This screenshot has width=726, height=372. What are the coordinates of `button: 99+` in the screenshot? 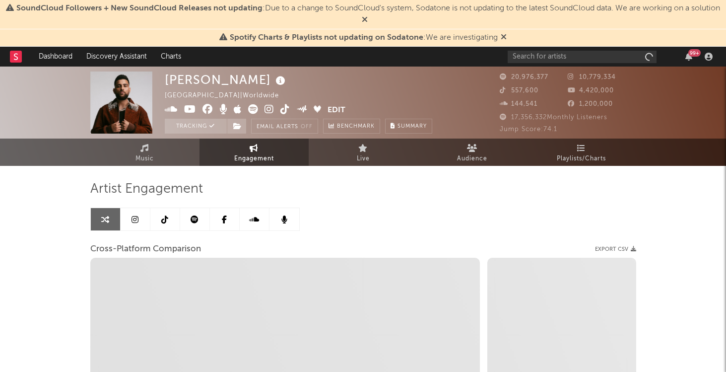 It's located at (689, 57).